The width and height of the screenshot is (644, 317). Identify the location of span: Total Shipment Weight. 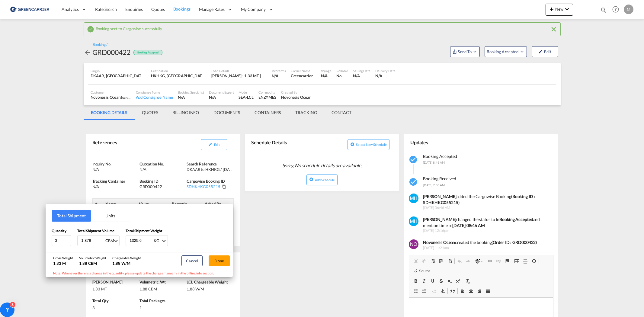
(144, 231).